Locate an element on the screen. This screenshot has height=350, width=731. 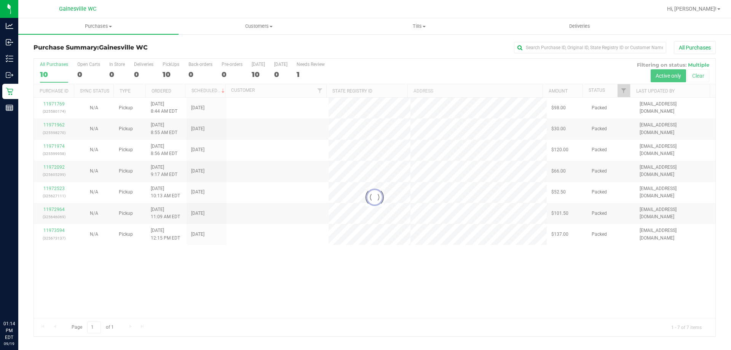
inline-svg: Reports is located at coordinates (10, 108).